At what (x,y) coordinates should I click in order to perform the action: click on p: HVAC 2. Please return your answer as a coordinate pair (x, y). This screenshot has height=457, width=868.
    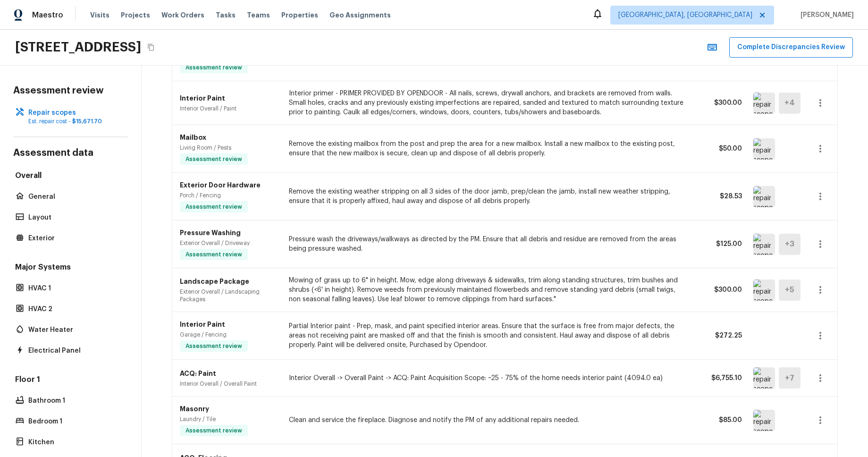
    Looking at the image, I should click on (75, 309).